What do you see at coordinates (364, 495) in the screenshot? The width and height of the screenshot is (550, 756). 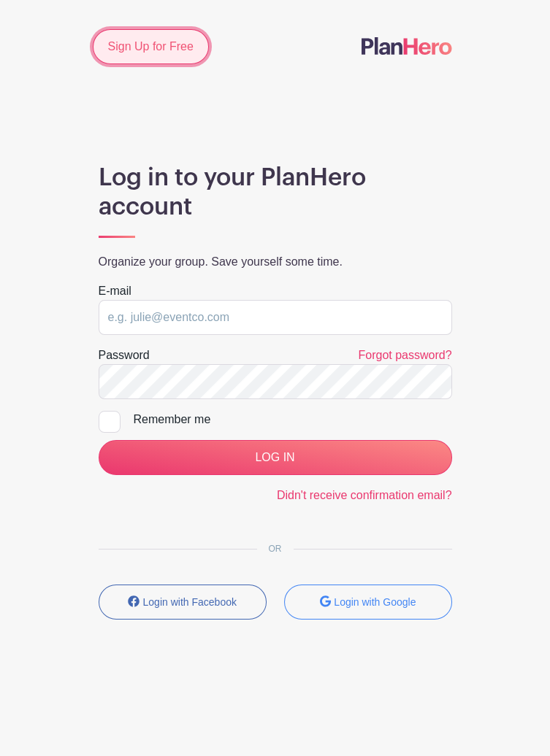 I see `a: Didn't receive confirmation email?` at bounding box center [364, 495].